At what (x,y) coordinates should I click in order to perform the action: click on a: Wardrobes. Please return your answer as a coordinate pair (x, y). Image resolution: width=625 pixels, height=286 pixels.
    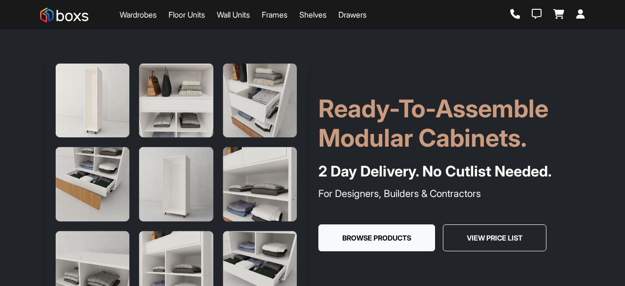
    Looking at the image, I should click on (138, 15).